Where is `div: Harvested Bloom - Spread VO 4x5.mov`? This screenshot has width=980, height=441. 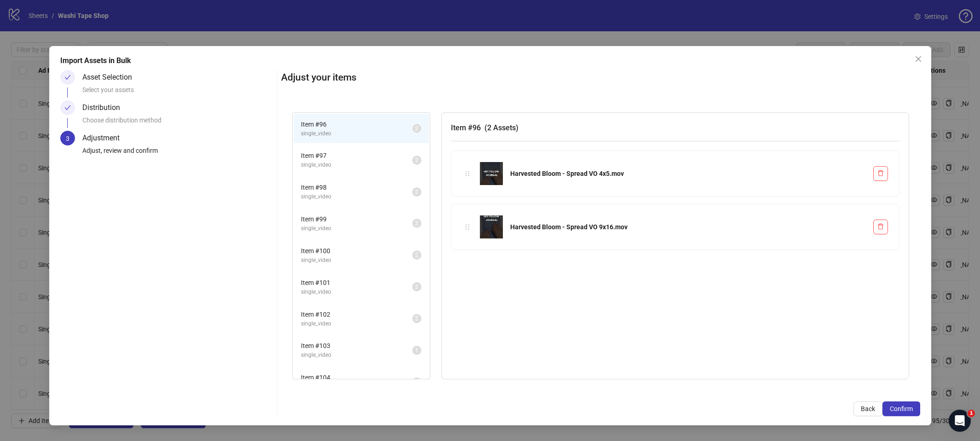
div: Harvested Bloom - Spread VO 4x5.mov is located at coordinates (688, 173).